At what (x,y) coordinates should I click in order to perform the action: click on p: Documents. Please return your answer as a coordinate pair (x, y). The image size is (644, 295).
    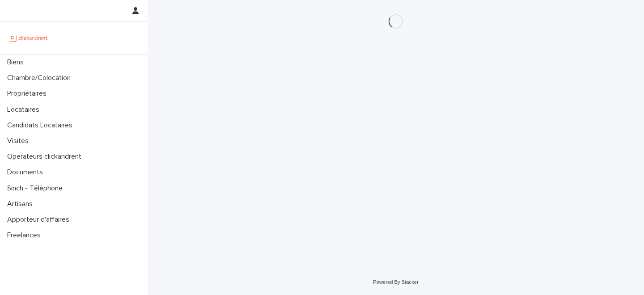
    Looking at the image, I should click on (27, 172).